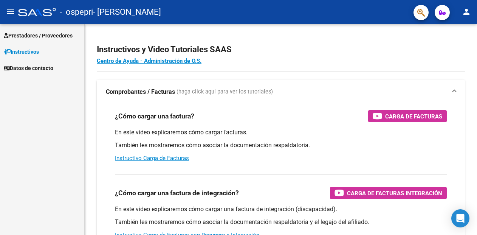 This screenshot has width=477, height=235. I want to click on button: Carga de Facturas Integración, so click(388, 193).